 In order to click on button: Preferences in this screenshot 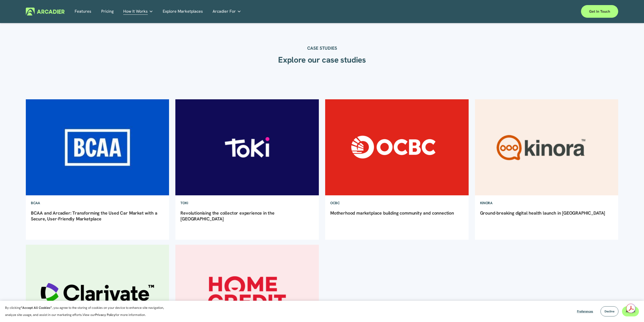, I will do `click(586, 311)`.